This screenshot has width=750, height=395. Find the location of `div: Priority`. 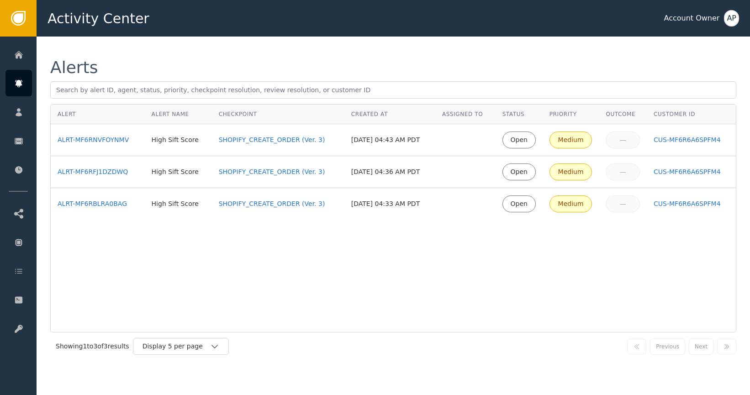

div: Priority is located at coordinates (571, 114).